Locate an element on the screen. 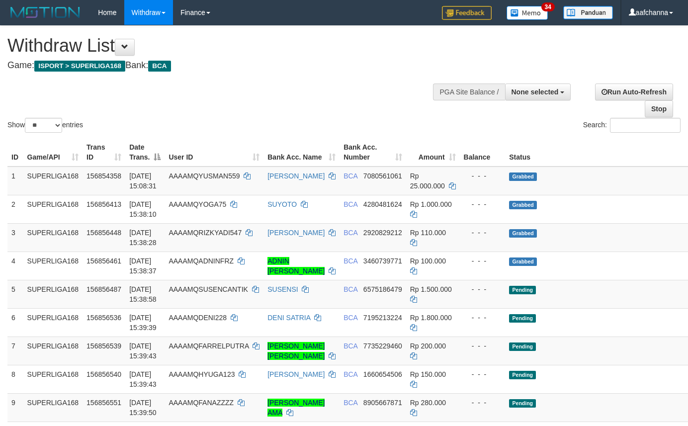  span: AAAAMQFANAZZZZ is located at coordinates (201, 402).